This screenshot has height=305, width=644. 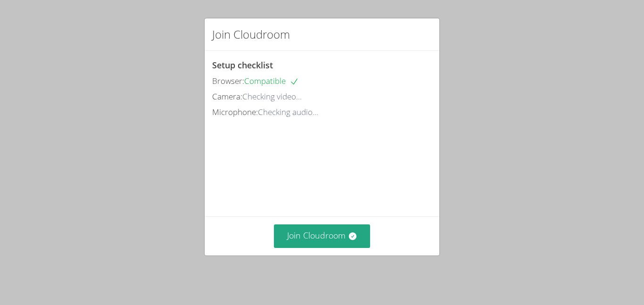 What do you see at coordinates (251, 34) in the screenshot?
I see `h2: Join Cloudroom` at bounding box center [251, 34].